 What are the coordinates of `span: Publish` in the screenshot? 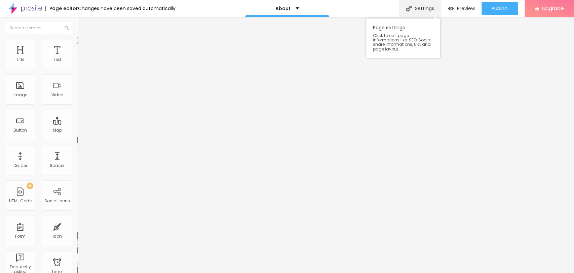 It's located at (500, 8).